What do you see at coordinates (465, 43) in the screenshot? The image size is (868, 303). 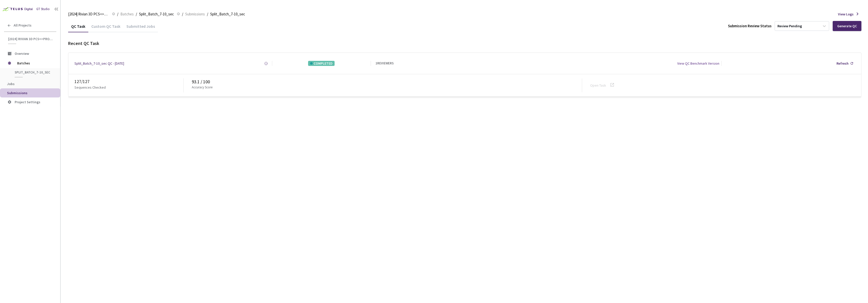 I see `div: Recent QC Task` at bounding box center [465, 43].